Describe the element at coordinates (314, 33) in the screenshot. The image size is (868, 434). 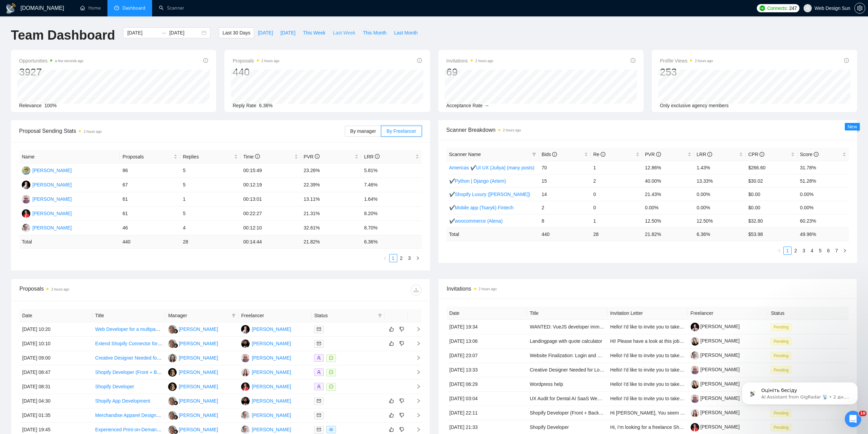
I see `span: This Week` at that location.